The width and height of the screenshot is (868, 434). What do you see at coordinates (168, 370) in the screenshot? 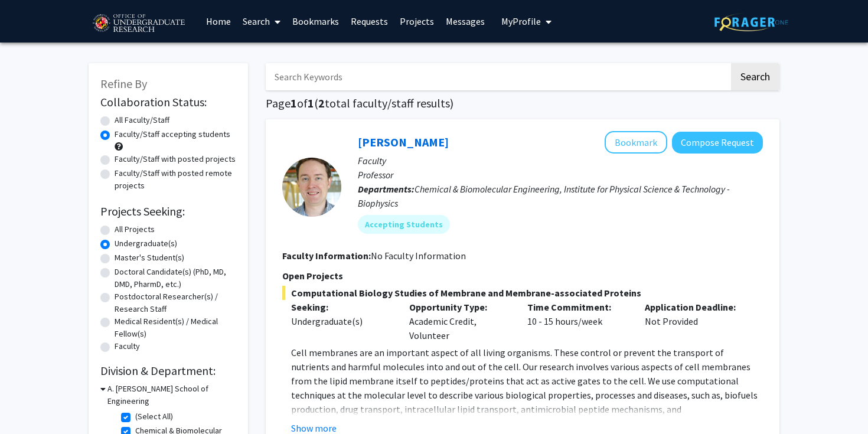
I see `h2: Division & Department:` at bounding box center [168, 370].